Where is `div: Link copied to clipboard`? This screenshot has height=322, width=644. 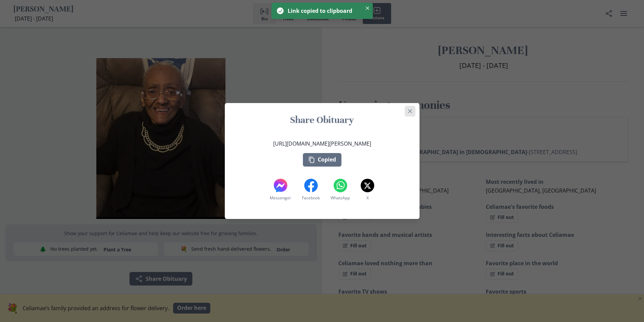 div: Link copied to clipboard is located at coordinates (323, 11).